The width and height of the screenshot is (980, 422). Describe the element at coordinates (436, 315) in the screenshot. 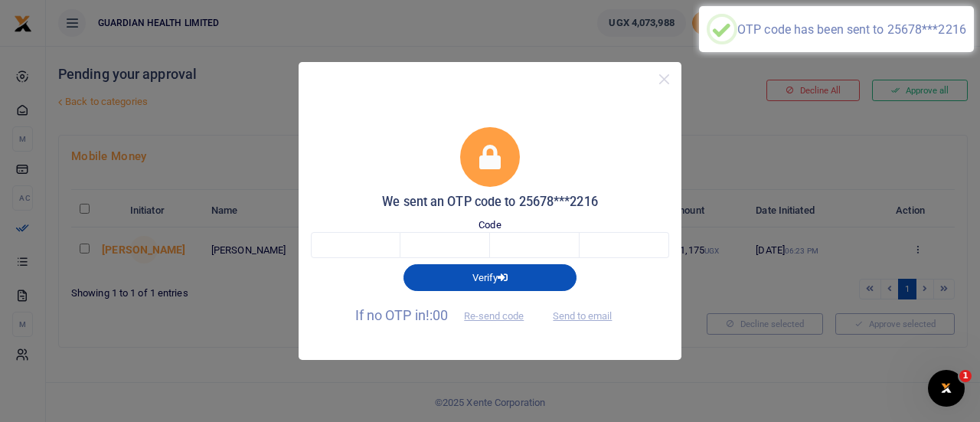

I see `span: !:00` at that location.